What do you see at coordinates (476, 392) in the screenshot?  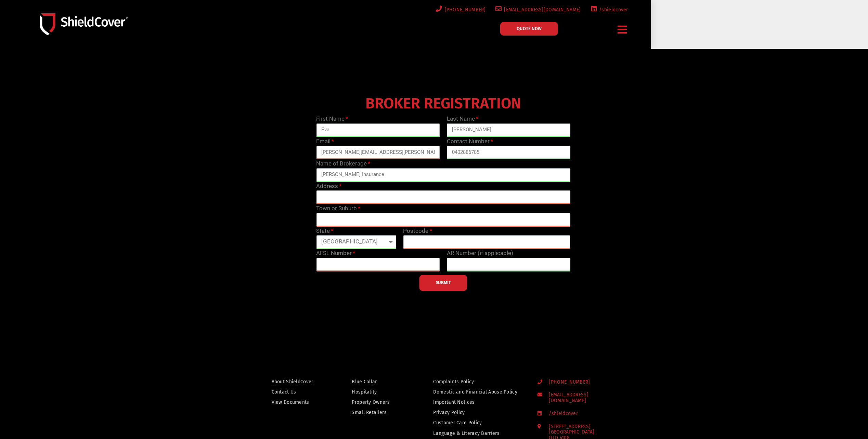 I see `span: Domestic and Financial Abuse Policy` at bounding box center [476, 392].